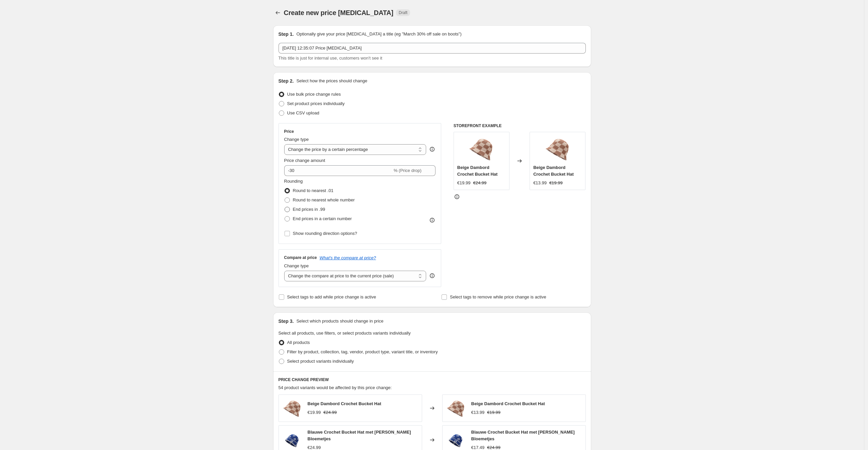 The width and height of the screenshot is (868, 450). Describe the element at coordinates (303, 113) in the screenshot. I see `span: Use CSV upload` at that location.